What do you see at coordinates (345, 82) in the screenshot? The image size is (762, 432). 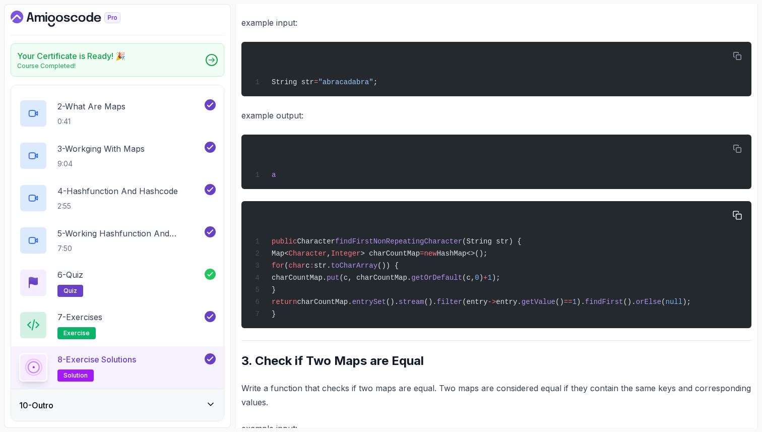 I see `span: "abracadabra"` at bounding box center [345, 82].